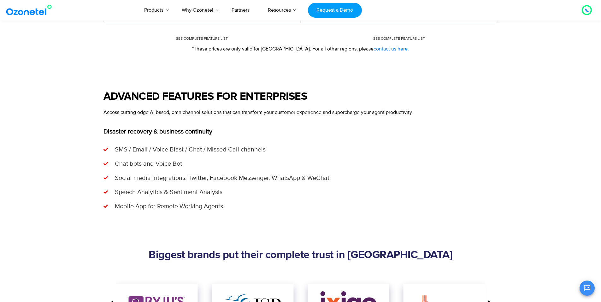  Describe the element at coordinates (221, 178) in the screenshot. I see `span: Social media integrations: Twitter, Facebook Messenger, WhatsApp & WeChat` at that location.